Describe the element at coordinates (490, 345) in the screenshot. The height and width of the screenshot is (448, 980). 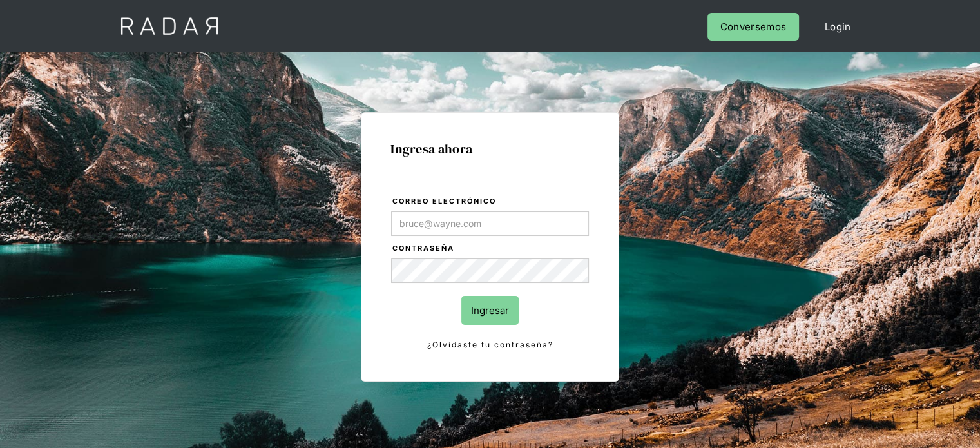
I see `a: ¿Olvidaste tu contraseña?` at that location.